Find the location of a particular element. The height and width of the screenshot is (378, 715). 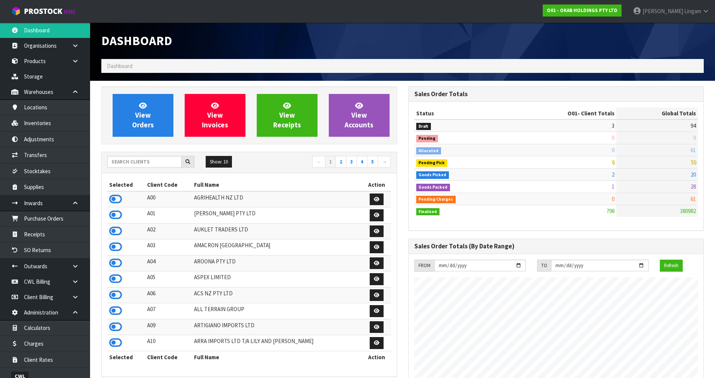

strong: O01 - OKAB HOLDINGS PTY LTD is located at coordinates (582, 10).